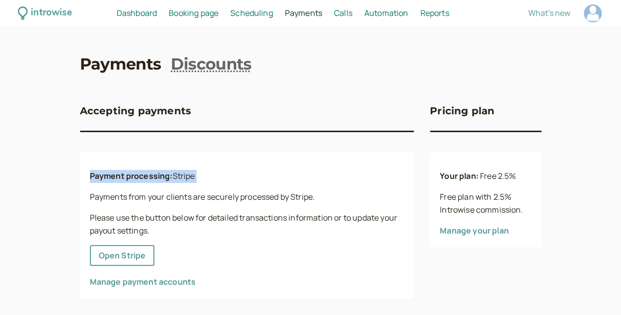  I want to click on span: What's new, so click(549, 13).